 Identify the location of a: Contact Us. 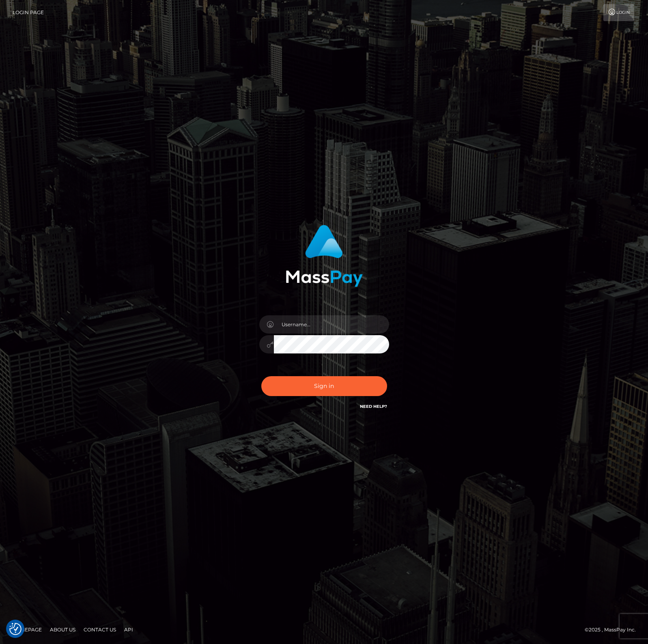
(100, 629).